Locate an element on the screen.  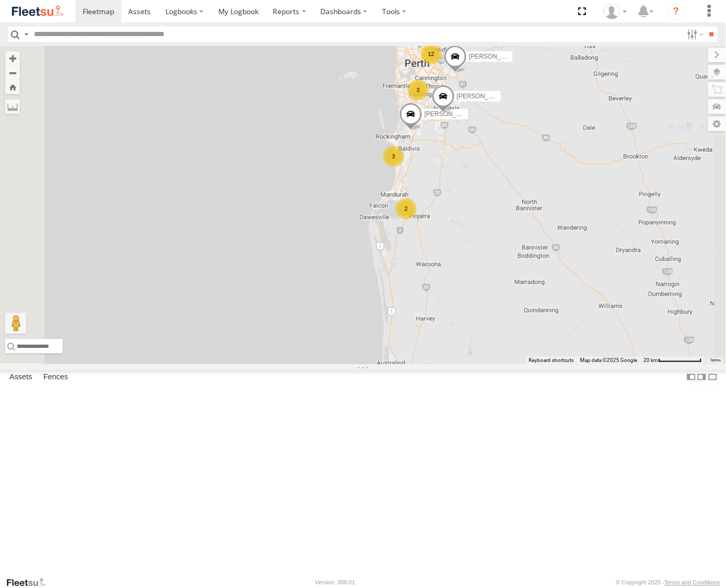
a: Terms (opens in new tab) is located at coordinates (715, 361).